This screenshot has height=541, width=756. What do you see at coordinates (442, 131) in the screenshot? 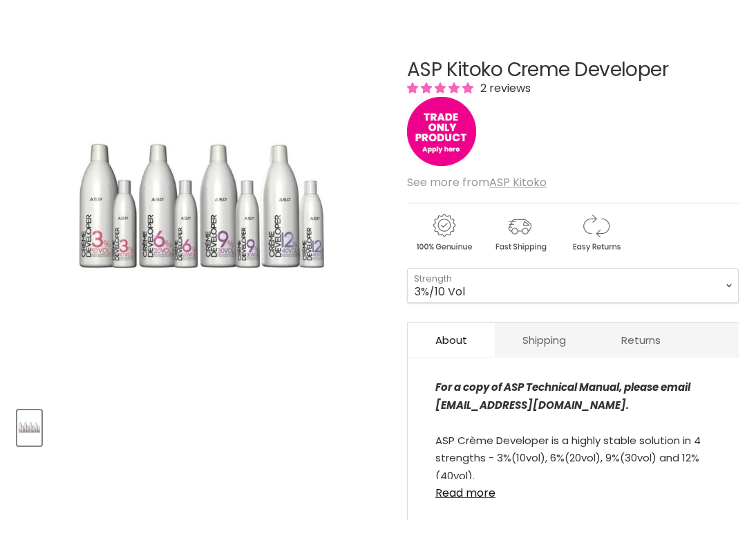
I see `img: tradeonly_small.jpg` at bounding box center [442, 131].